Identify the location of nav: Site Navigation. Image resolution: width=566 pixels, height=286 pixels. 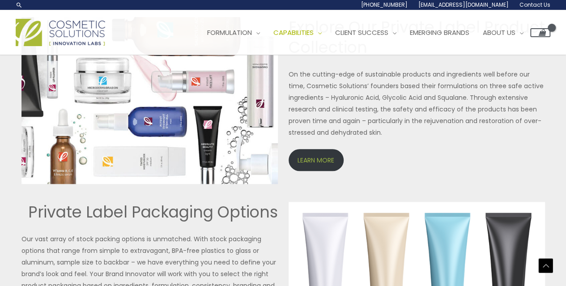
(372, 33).